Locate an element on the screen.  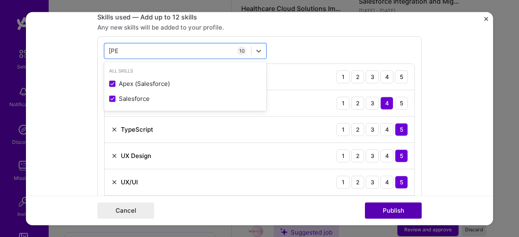
button: Cancel is located at coordinates (126, 211).